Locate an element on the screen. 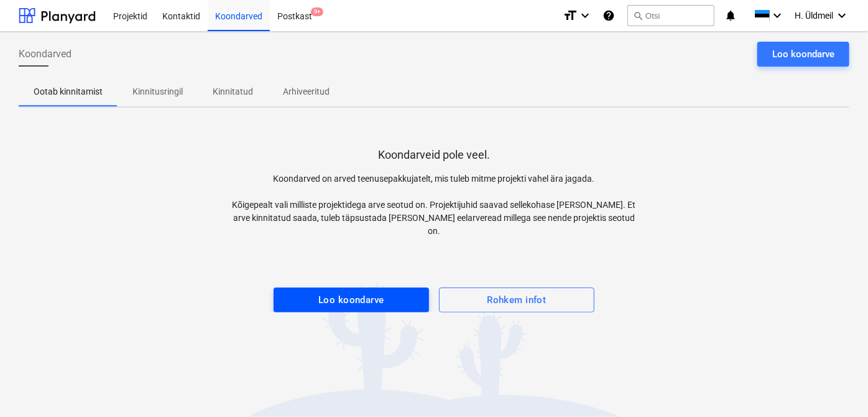 The width and height of the screenshot is (868, 417). button: Otsi is located at coordinates (671, 15).